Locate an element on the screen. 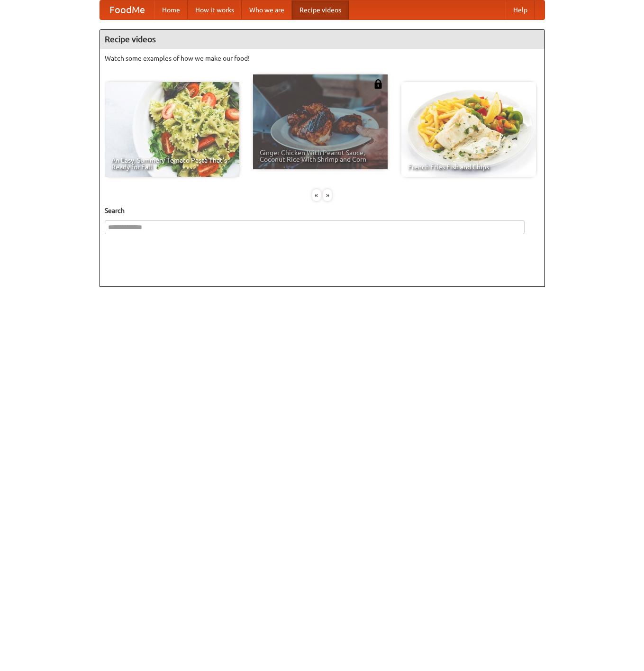  a: Recipe videos is located at coordinates (321, 10).